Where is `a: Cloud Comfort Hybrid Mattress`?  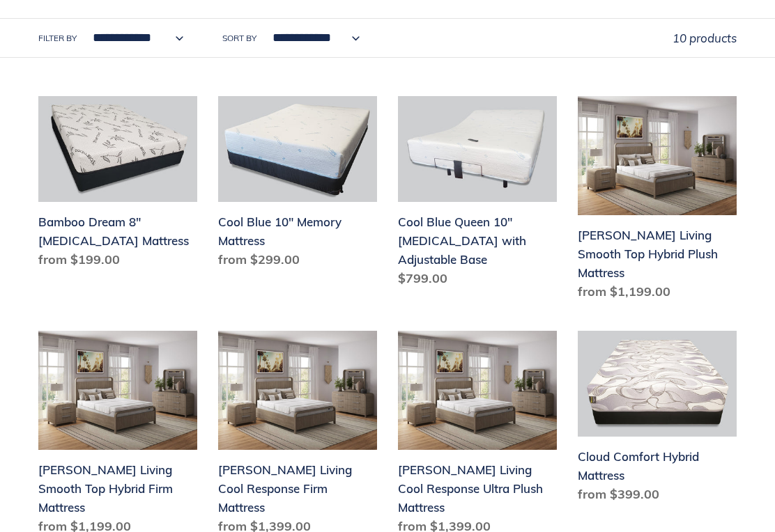 a: Cloud Comfort Hybrid Mattress is located at coordinates (657, 420).